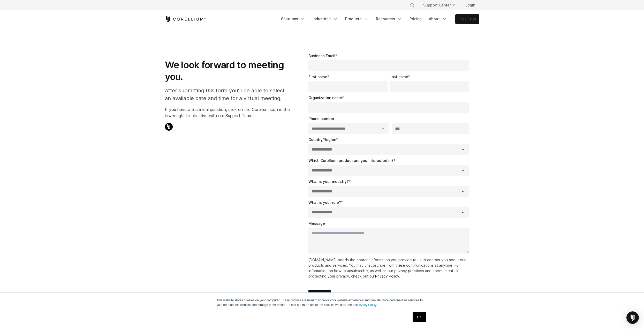 The width and height of the screenshot is (644, 329). What do you see at coordinates (351, 160) in the screenshot?
I see `span: Which Corellium product are you interested in?` at bounding box center [351, 160].